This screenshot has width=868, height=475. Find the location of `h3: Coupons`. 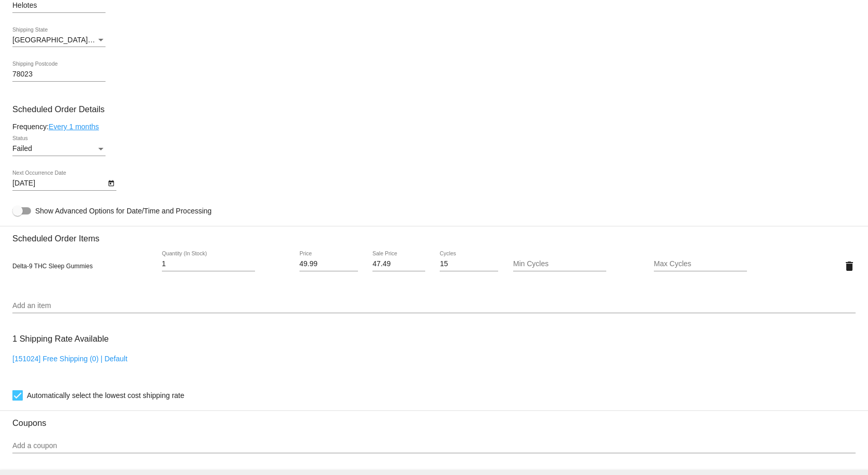

h3: Coupons is located at coordinates (434, 420).